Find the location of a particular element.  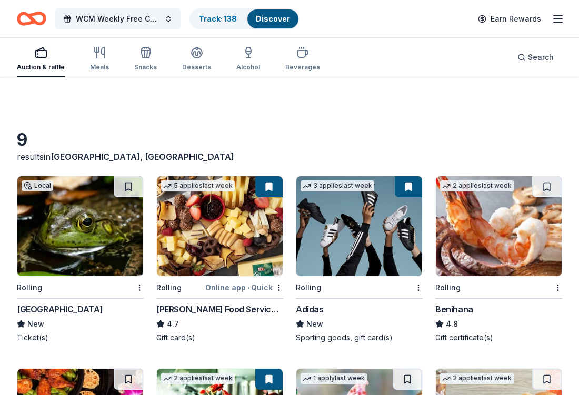

img: Image for Gordon Food Service Store is located at coordinates (220, 226).